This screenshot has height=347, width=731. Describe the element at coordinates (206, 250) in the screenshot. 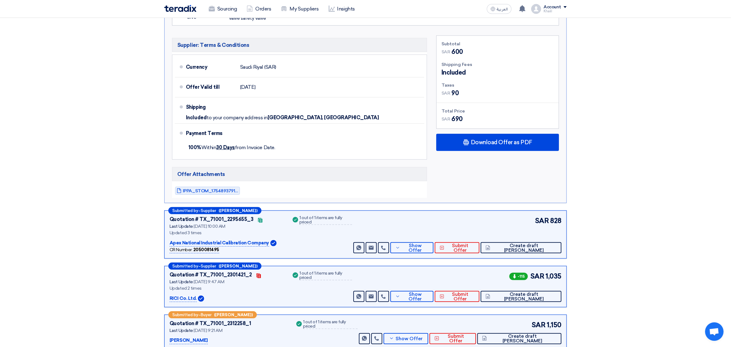

I see `b: 2050081495` at that location.